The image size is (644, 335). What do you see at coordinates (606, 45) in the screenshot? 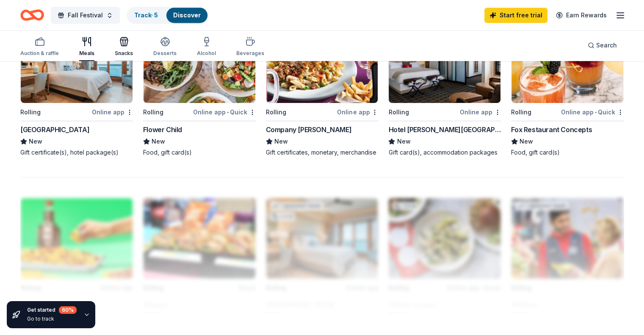
I see `span: Search` at bounding box center [606, 45].